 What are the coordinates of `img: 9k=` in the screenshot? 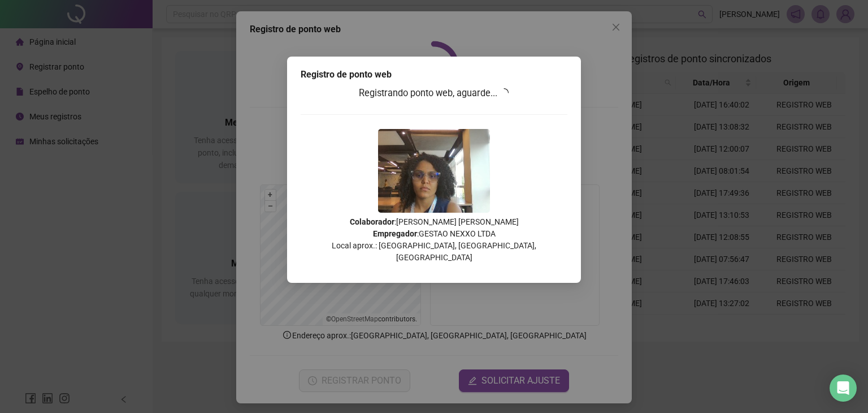 It's located at (434, 171).